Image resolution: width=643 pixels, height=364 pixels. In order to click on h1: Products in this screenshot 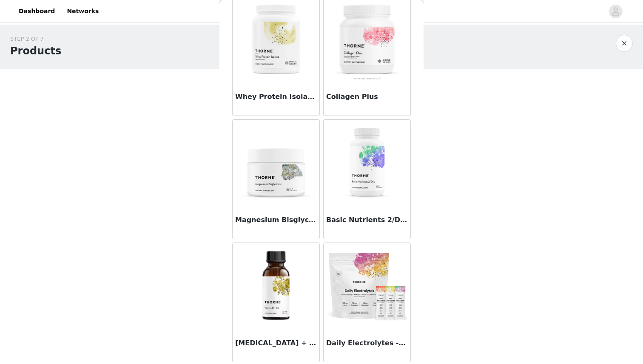, I will do `click(36, 51)`.